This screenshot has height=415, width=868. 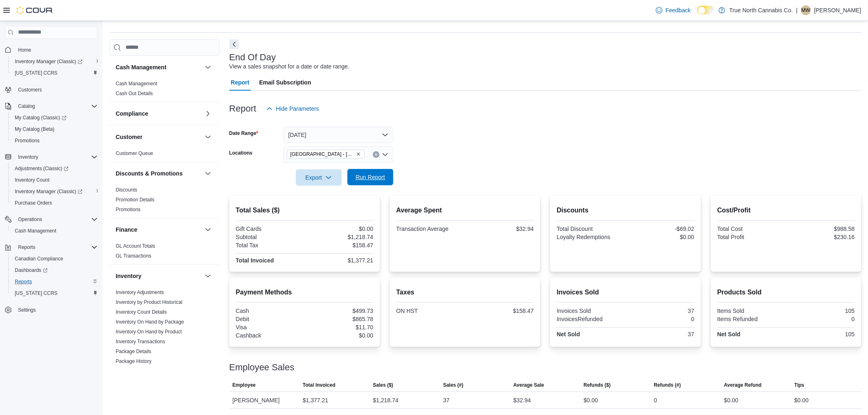 I want to click on span: Refunds (#), so click(x=667, y=384).